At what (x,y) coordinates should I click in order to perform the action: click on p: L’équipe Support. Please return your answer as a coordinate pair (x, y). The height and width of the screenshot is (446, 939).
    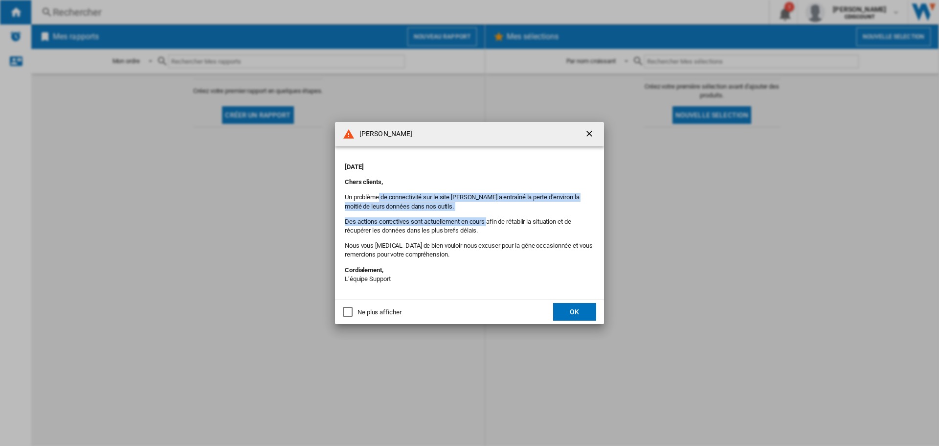
    Looking at the image, I should click on (470, 274).